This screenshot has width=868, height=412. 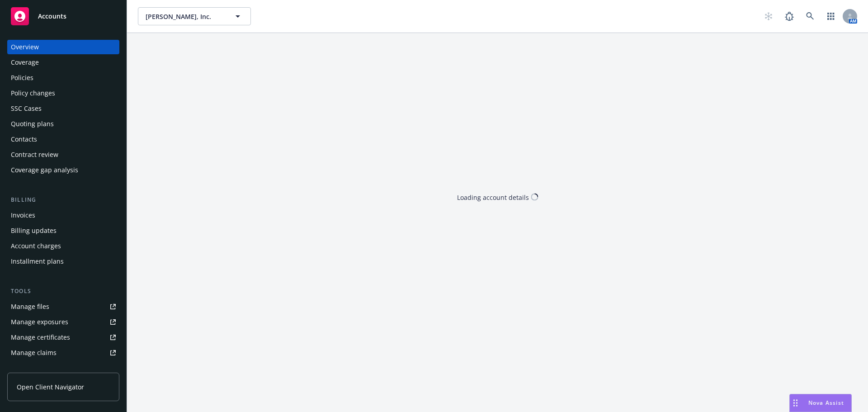 What do you see at coordinates (35, 155) in the screenshot?
I see `div: Contract review` at bounding box center [35, 155].